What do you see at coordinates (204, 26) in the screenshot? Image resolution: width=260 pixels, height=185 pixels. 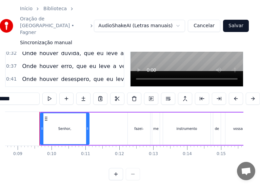 I see `button: Cancelar` at bounding box center [204, 26].